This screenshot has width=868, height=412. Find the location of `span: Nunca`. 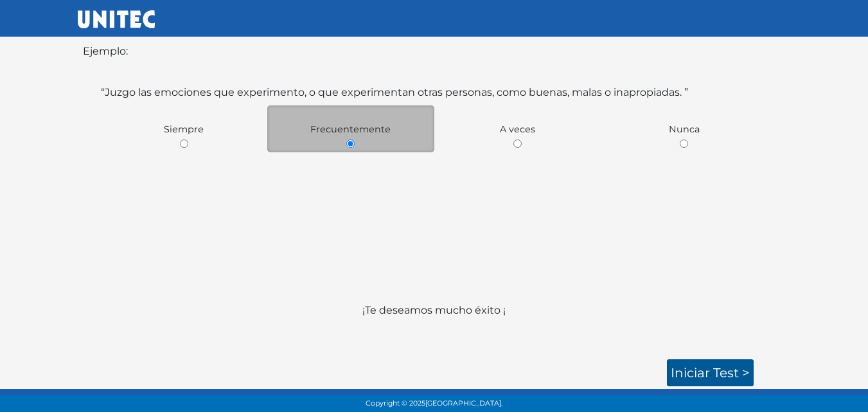

span: Nunca is located at coordinates (685, 129).